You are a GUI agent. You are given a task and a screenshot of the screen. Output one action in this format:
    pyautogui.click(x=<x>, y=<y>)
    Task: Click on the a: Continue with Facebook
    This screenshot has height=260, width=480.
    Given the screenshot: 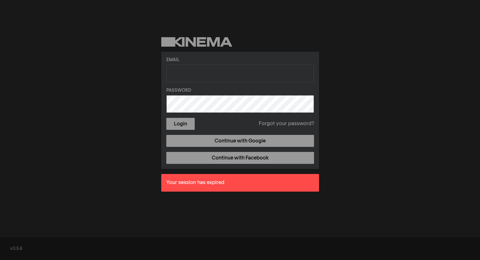 What is the action you would take?
    pyautogui.click(x=240, y=158)
    